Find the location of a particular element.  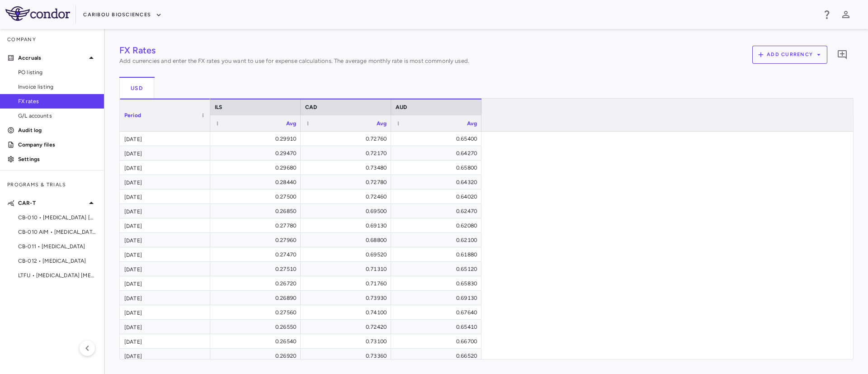

div: 0.29470 is located at coordinates (258, 153).